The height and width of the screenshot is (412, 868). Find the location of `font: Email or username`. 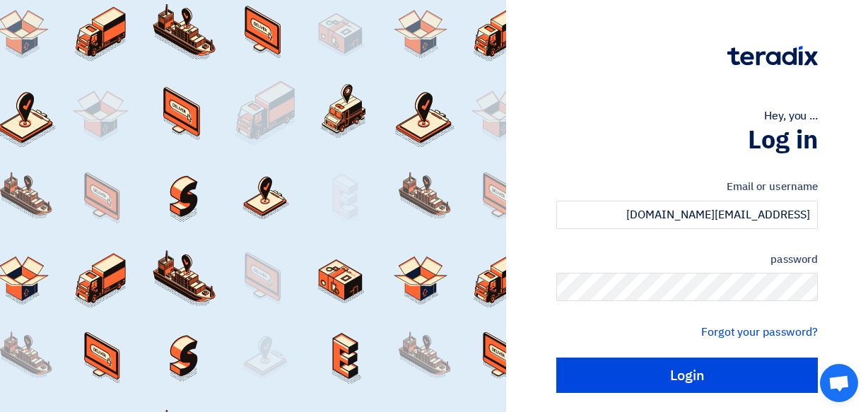

font: Email or username is located at coordinates (772, 186).